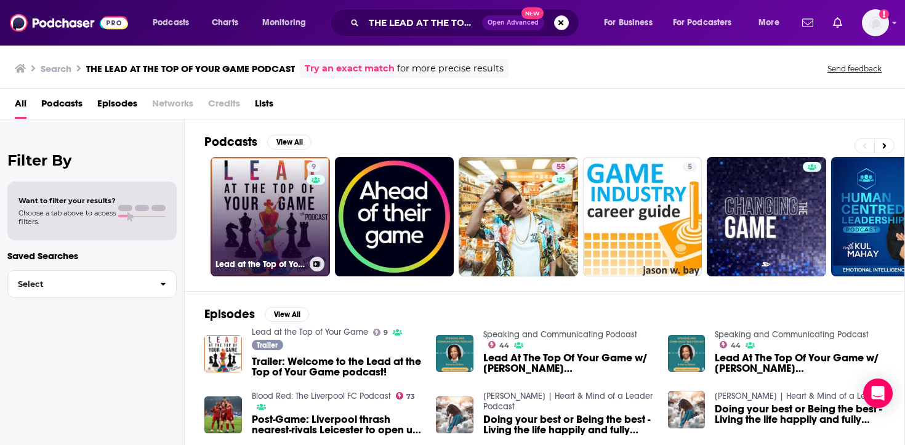 The height and width of the screenshot is (445, 905). Describe the element at coordinates (264, 106) in the screenshot. I see `a: Lists` at that location.